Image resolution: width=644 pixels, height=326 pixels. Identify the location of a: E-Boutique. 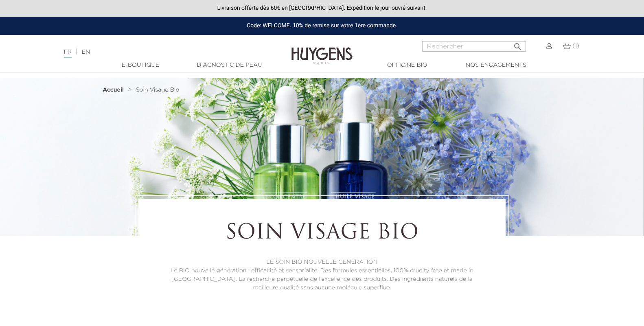
(140, 65).